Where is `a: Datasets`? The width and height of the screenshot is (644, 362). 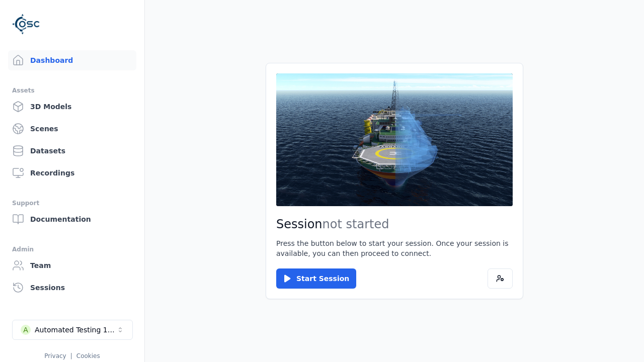
a: Datasets is located at coordinates (72, 151).